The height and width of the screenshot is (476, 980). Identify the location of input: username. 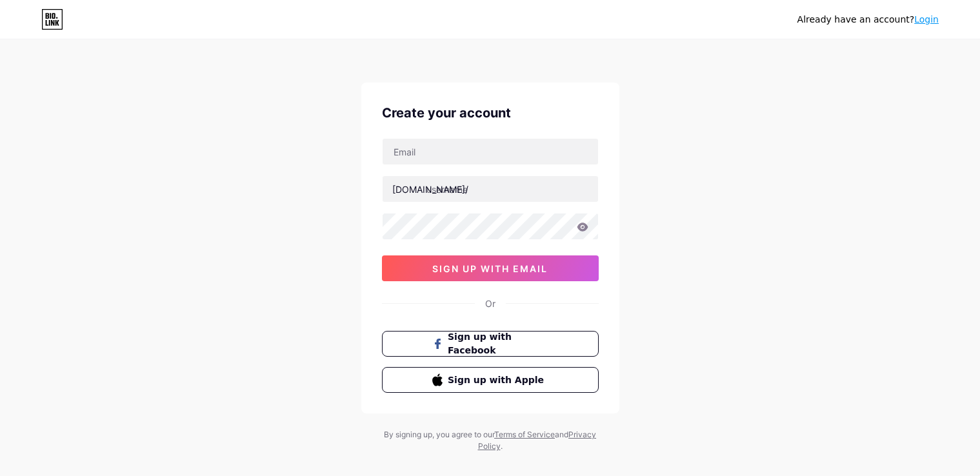
(490, 189).